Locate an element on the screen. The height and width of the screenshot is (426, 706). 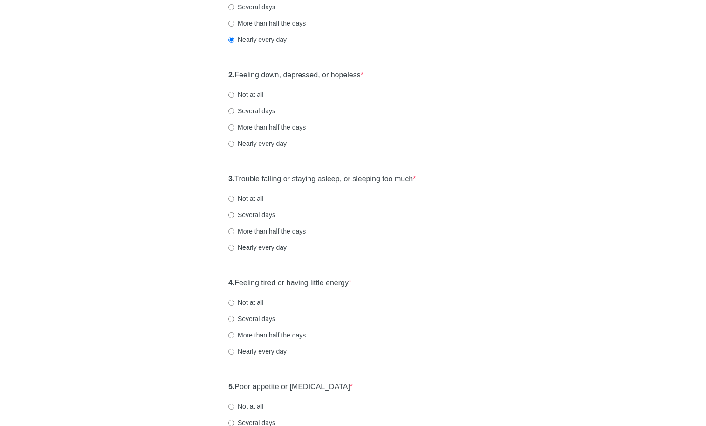
label: Feeling down, depressed, or hopeless is located at coordinates (296, 75).